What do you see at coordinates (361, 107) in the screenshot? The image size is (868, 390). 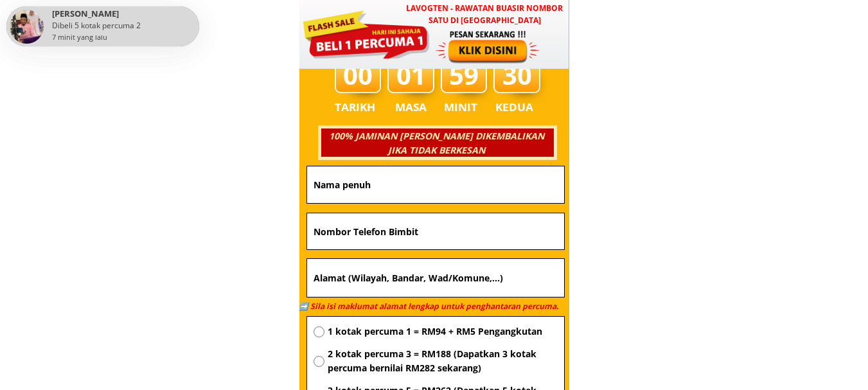 I see `h3: TARIKH` at bounding box center [361, 107].